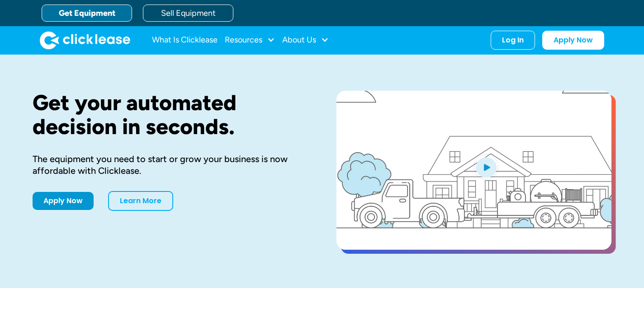 This screenshot has width=644, height=326. What do you see at coordinates (474, 170) in the screenshot?
I see `a: open lightbox` at bounding box center [474, 170].